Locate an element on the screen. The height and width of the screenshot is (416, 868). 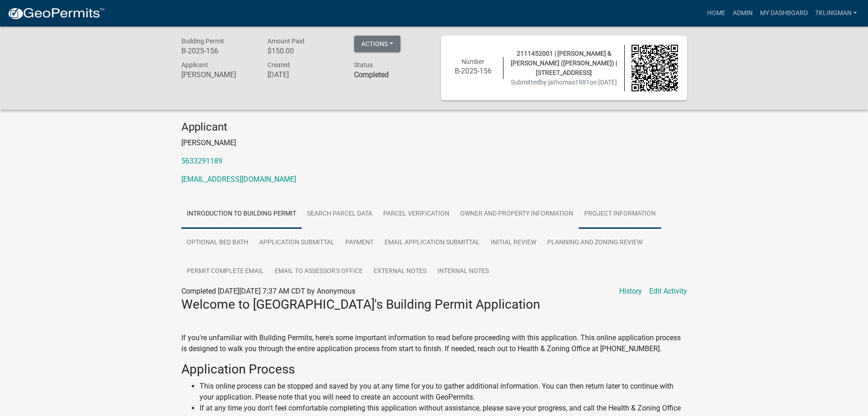
span: Building Permit is located at coordinates (203, 41).